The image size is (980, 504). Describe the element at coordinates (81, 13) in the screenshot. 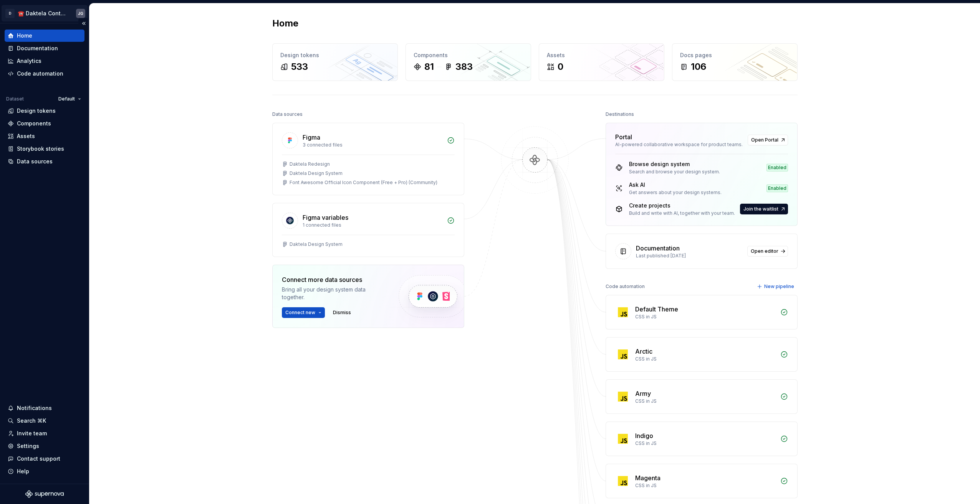

I see `div: JG` at that location.